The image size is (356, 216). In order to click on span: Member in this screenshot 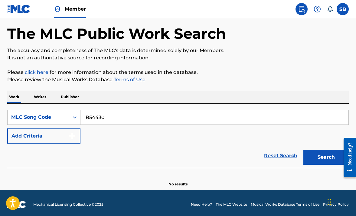, I will do `click(75, 9)`.